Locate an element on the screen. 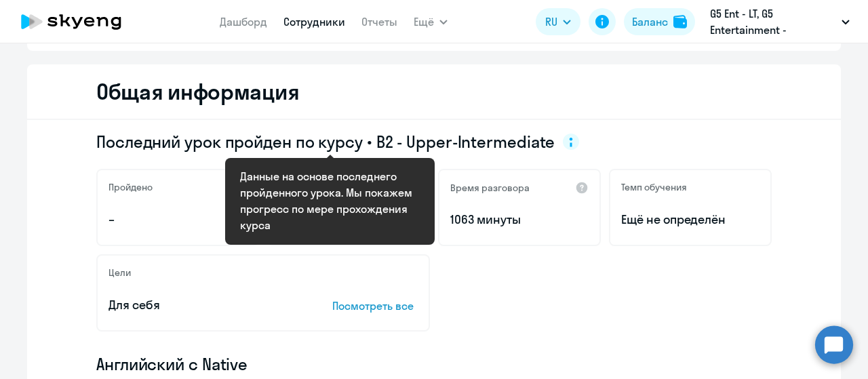 The width and height of the screenshot is (868, 379). p: Посмотреть все is located at coordinates (375, 306).